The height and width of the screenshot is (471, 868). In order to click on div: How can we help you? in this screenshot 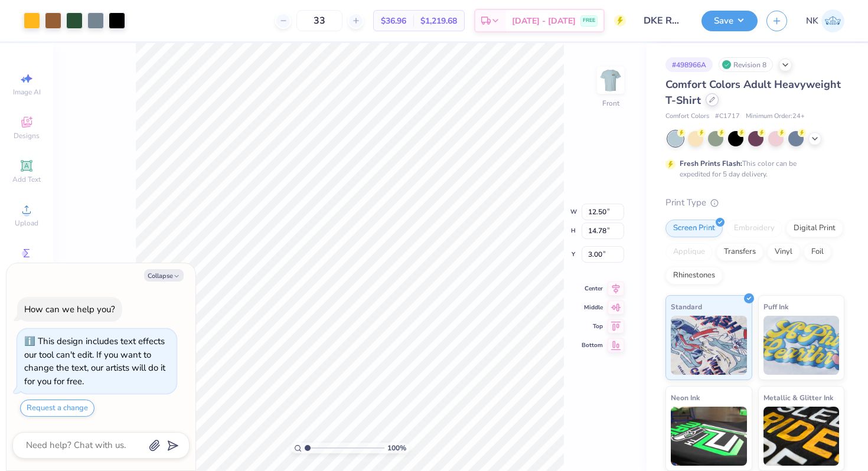, I will do `click(70, 309)`.